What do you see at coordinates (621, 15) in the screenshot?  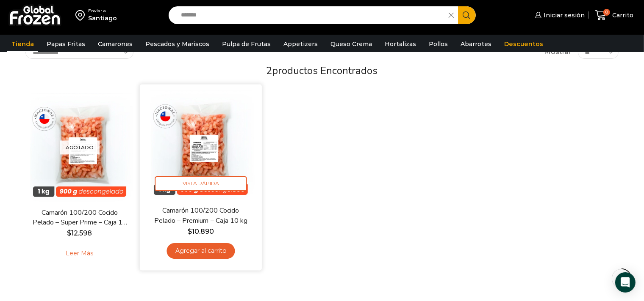 I see `span: Carrito` at bounding box center [621, 15].